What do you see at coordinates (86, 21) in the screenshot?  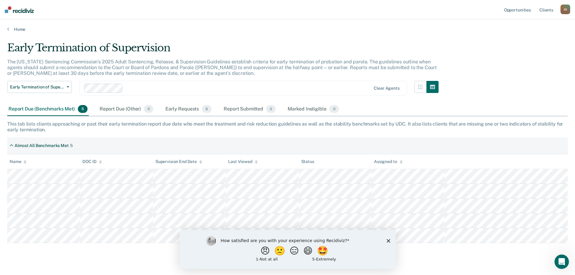 I see `button: 1` at bounding box center [86, 21].